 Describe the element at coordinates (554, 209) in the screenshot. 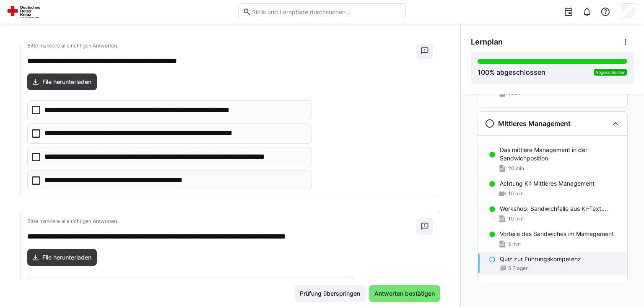

I see `p: Workshop: Sandwichfalle aus KI-Text....` at that location.